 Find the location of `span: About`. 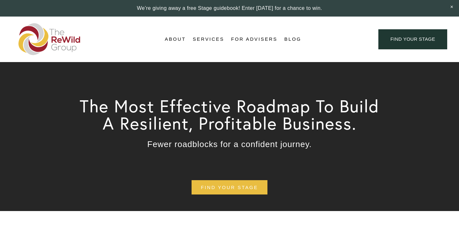

span: About is located at coordinates (175, 39).